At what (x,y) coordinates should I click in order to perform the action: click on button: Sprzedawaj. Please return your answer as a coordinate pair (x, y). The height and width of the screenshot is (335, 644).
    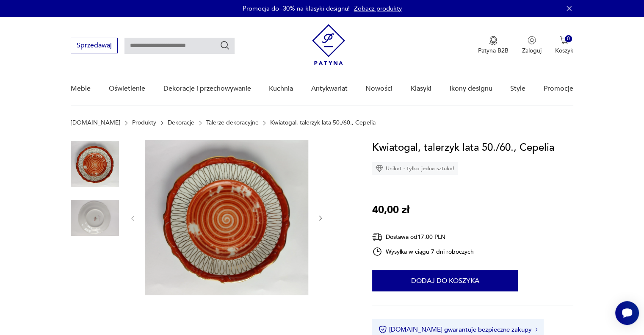
    Looking at the image, I should click on (94, 45).